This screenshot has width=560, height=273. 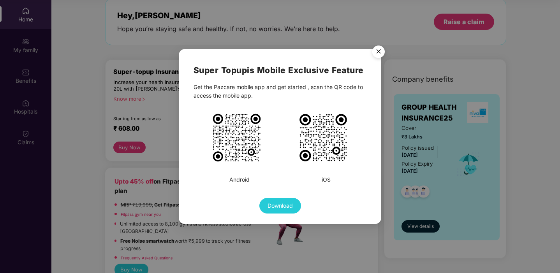 What do you see at coordinates (280, 70) in the screenshot?
I see `h2: Super Topup is Mobile Exclusive Feature` at bounding box center [280, 70].